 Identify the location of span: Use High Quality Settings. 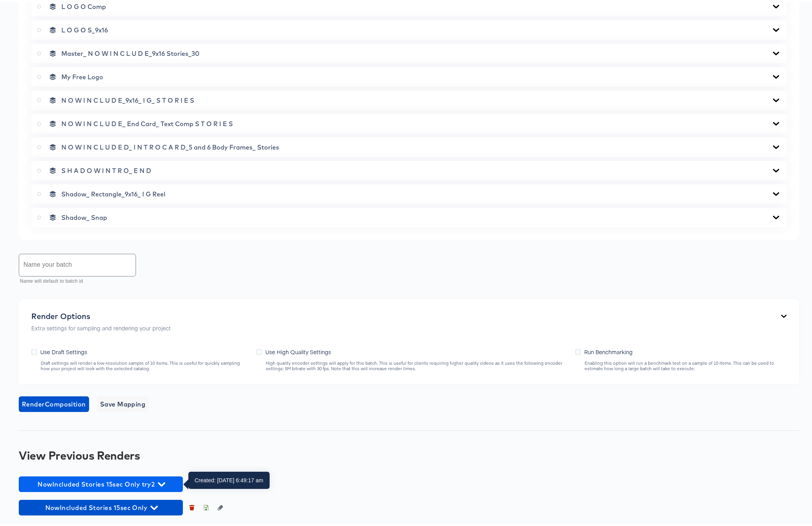
(298, 350).